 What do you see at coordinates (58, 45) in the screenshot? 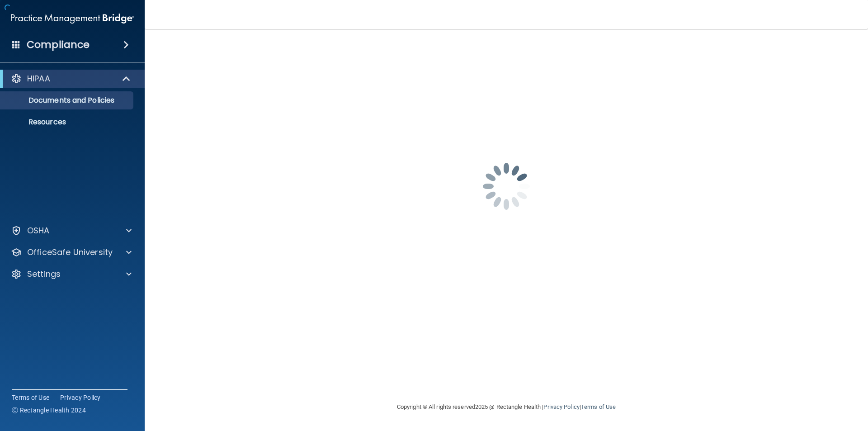
I see `h4: Compliance` at bounding box center [58, 45].